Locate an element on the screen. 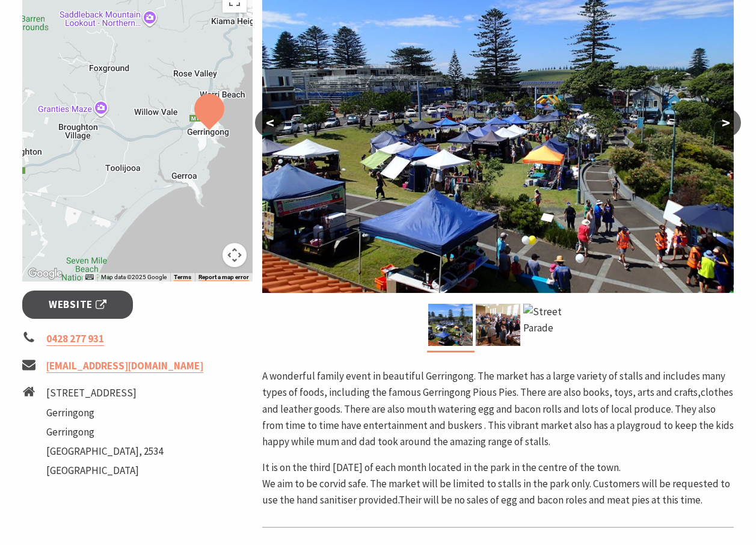  a: Open this area in Google Maps (opens a new window) is located at coordinates (45, 274).